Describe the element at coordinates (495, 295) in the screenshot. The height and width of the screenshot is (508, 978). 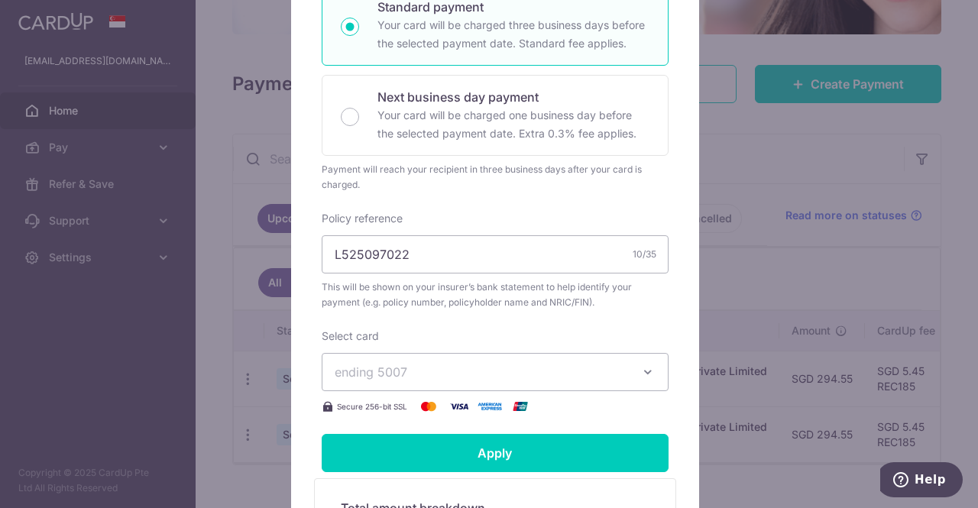
I see `span: This will be shown on your insurer’s bank statement to help identify your payment (e.g. policy nu...` at that location.